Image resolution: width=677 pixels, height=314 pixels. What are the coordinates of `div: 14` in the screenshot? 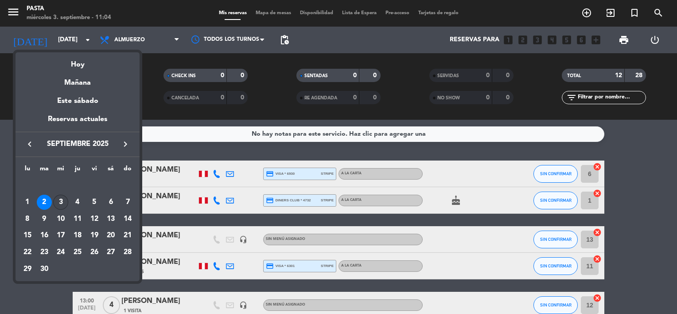 It's located at (128, 219).